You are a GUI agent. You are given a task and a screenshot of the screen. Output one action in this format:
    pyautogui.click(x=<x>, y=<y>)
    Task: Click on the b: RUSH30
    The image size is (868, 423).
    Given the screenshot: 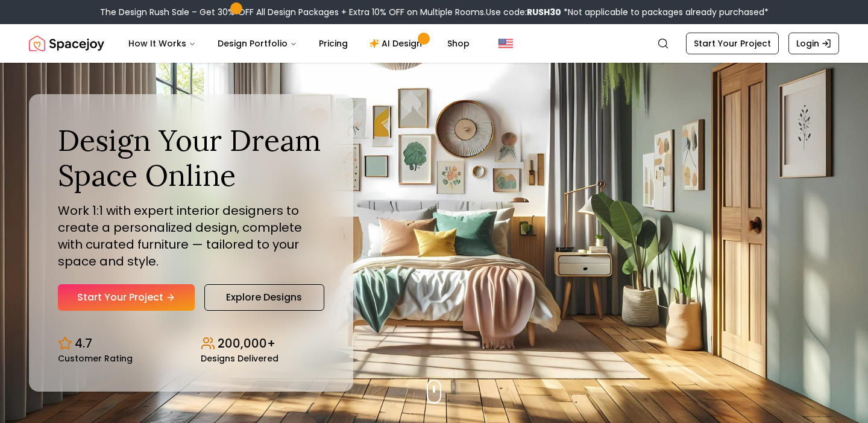 What is the action you would take?
    pyautogui.click(x=543, y=12)
    